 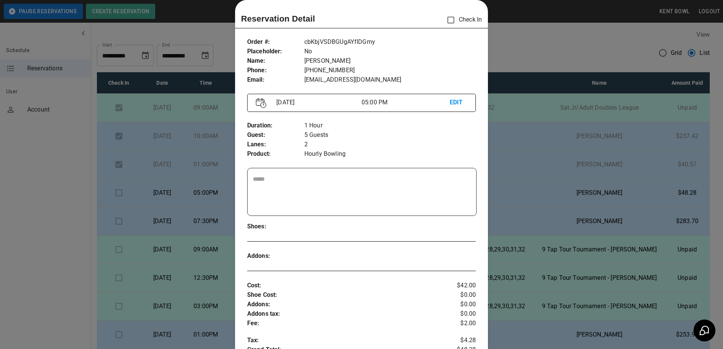 I want to click on p: Shoes :, so click(x=276, y=227).